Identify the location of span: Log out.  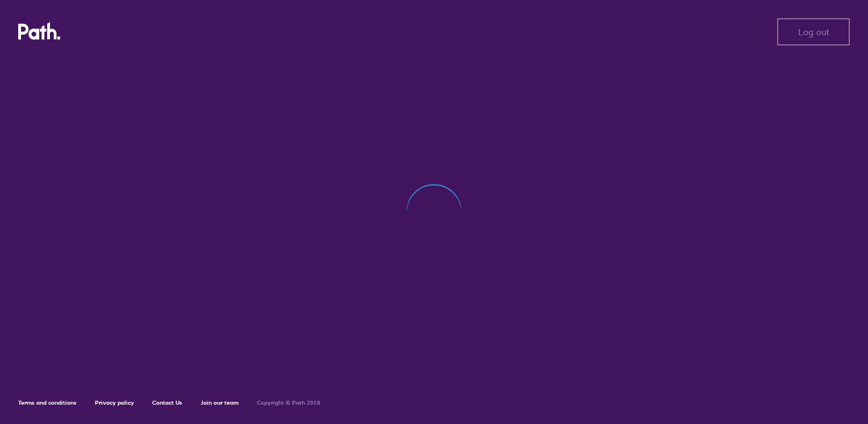
(814, 32).